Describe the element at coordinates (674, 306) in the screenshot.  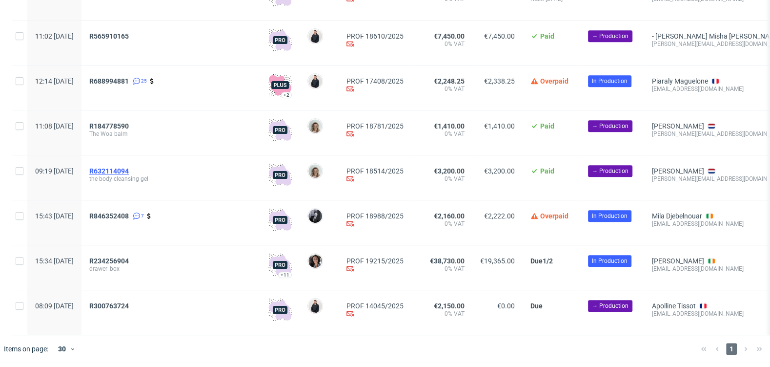
I see `a: Apolline Tissot` at that location.